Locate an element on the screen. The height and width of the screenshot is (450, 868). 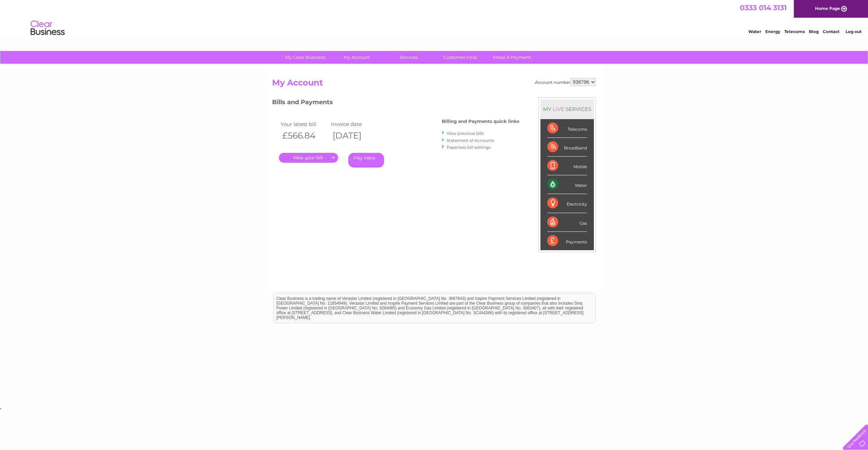
a: Services is located at coordinates (409, 57).